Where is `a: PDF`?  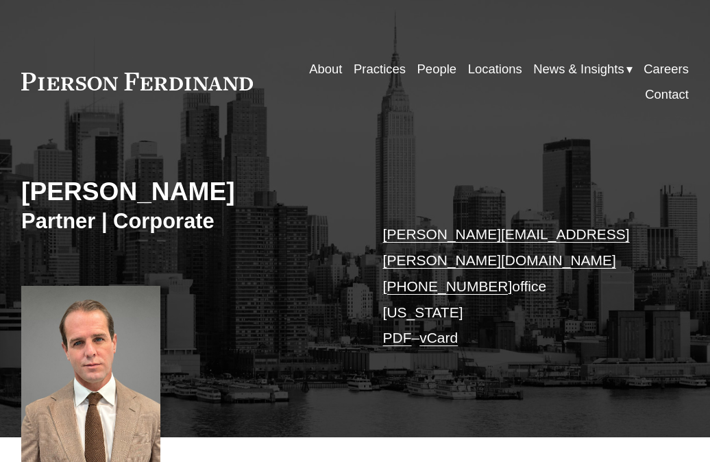
a: PDF is located at coordinates (397, 337).